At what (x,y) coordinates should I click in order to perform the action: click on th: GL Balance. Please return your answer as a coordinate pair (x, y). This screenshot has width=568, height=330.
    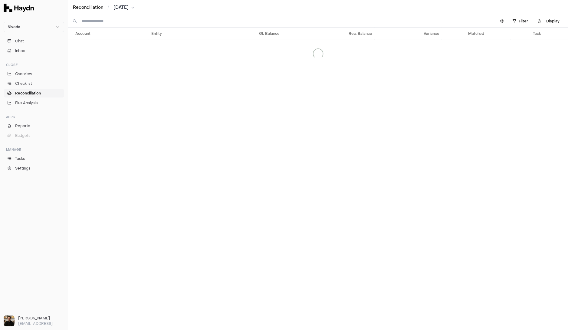
    Looking at the image, I should click on (241, 34).